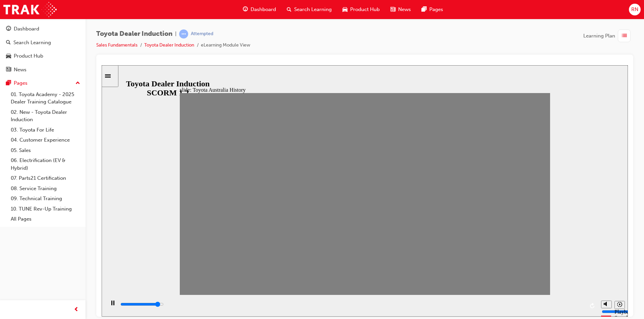 This screenshot has height=319, width=644. I want to click on div: Search Learning, so click(32, 43).